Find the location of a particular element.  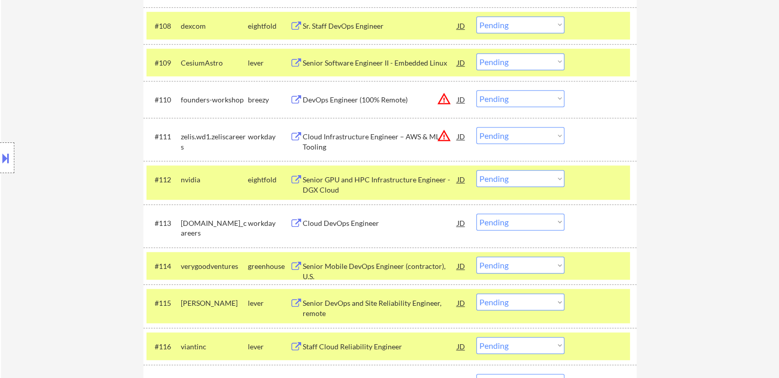

div: founders-workshop is located at coordinates (214, 100).